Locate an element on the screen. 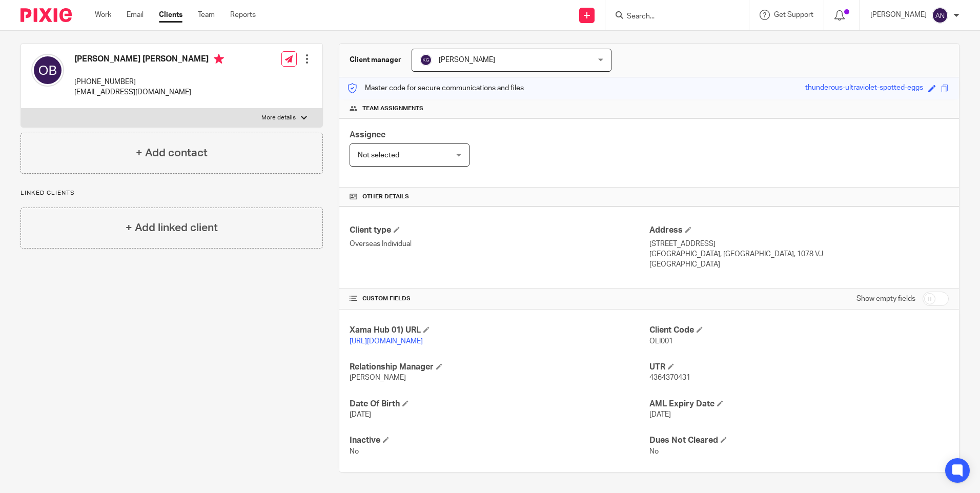 The height and width of the screenshot is (493, 980). h4: Inactive is located at coordinates (499, 440).